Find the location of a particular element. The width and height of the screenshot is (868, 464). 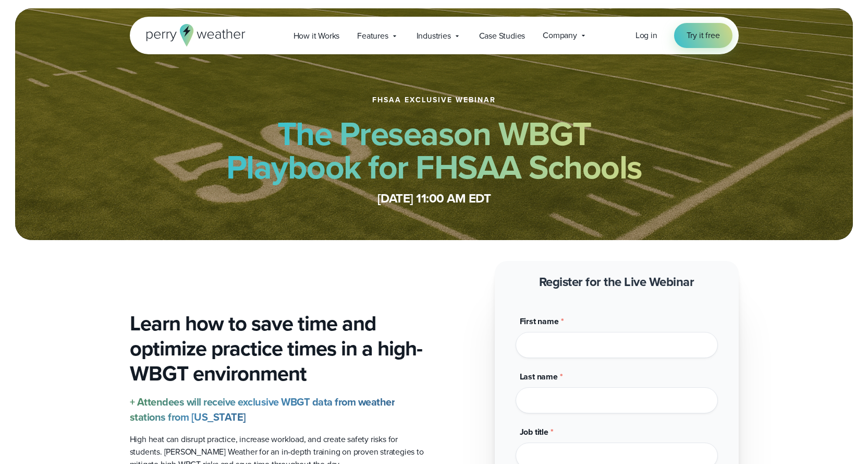

span: Case Studies is located at coordinates (502, 36).